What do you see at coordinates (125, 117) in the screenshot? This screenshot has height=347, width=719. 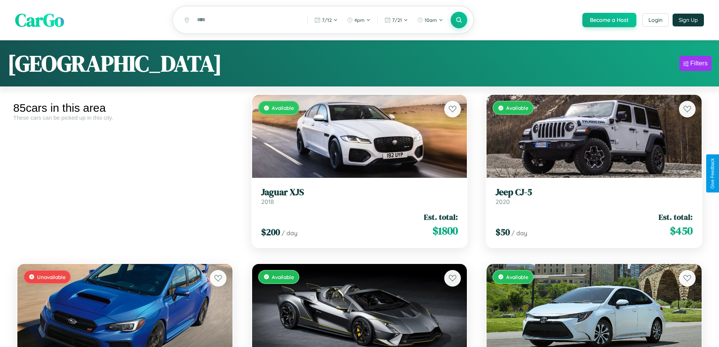 I see `div: These cars can be picked up in this city.` at bounding box center [125, 117].